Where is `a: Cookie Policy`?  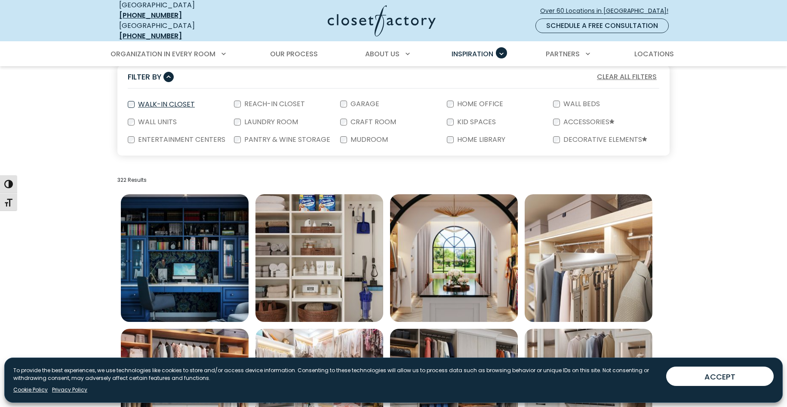
a: Cookie Policy is located at coordinates (31, 390).